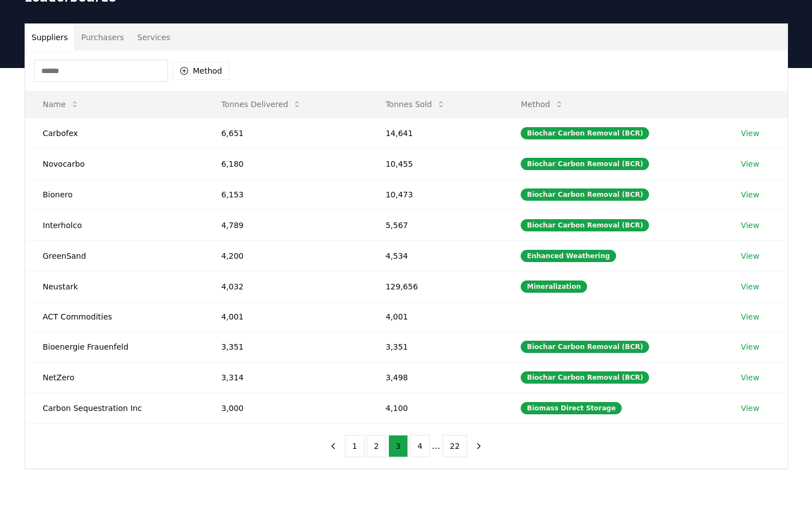  Describe the element at coordinates (416, 104) in the screenshot. I see `button: Tonnes Sold` at that location.